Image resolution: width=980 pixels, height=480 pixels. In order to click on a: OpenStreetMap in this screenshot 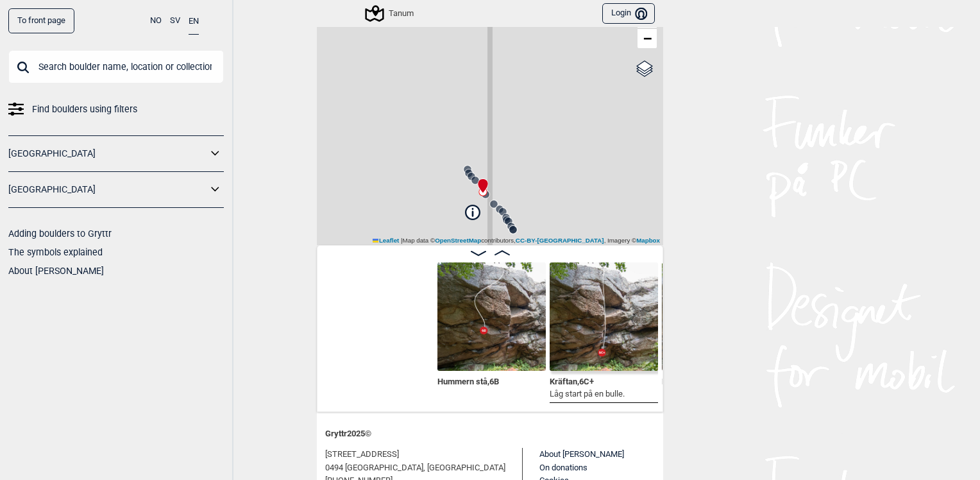, I will do `click(458, 240)`.